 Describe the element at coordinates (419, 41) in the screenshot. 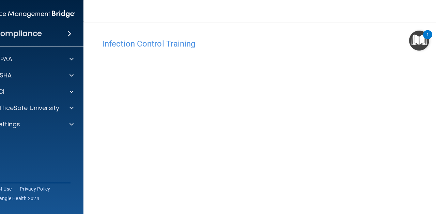

I see `button: Open Resource Center, 1 new notification` at that location.